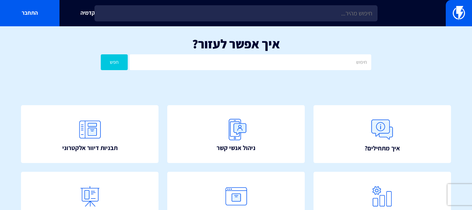  I want to click on input: חיפוש מהיר..., so click(236, 13).